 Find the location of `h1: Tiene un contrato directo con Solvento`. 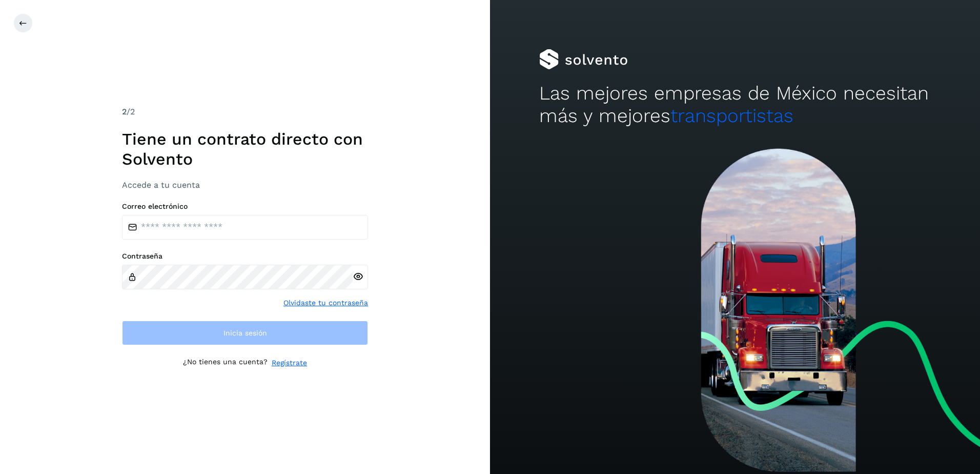

h1: Tiene un contrato directo con Solvento is located at coordinates (245, 149).